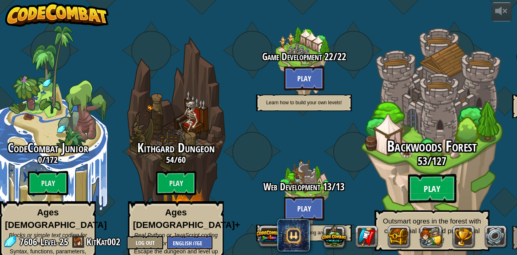 This screenshot has width=517, height=255. What do you see at coordinates (292, 187) in the screenshot?
I see `span: Web Development` at bounding box center [292, 187].